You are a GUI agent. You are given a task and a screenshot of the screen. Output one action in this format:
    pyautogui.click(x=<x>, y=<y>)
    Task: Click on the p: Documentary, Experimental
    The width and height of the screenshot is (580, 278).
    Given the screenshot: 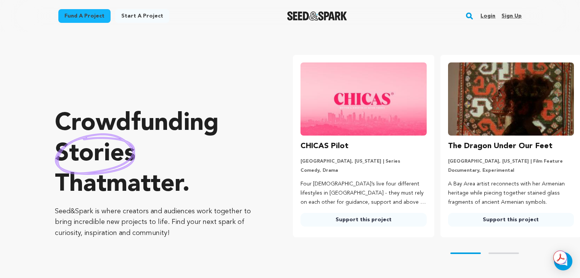 What is the action you would take?
    pyautogui.click(x=511, y=171)
    